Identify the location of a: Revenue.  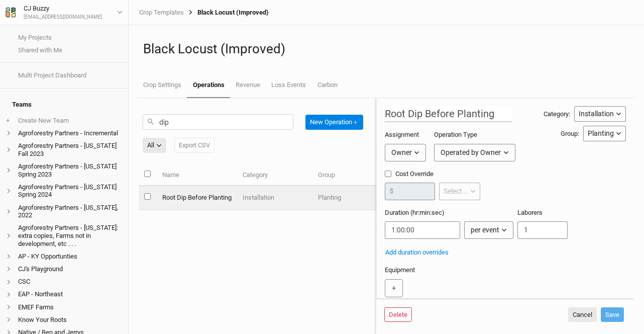
(248, 85).